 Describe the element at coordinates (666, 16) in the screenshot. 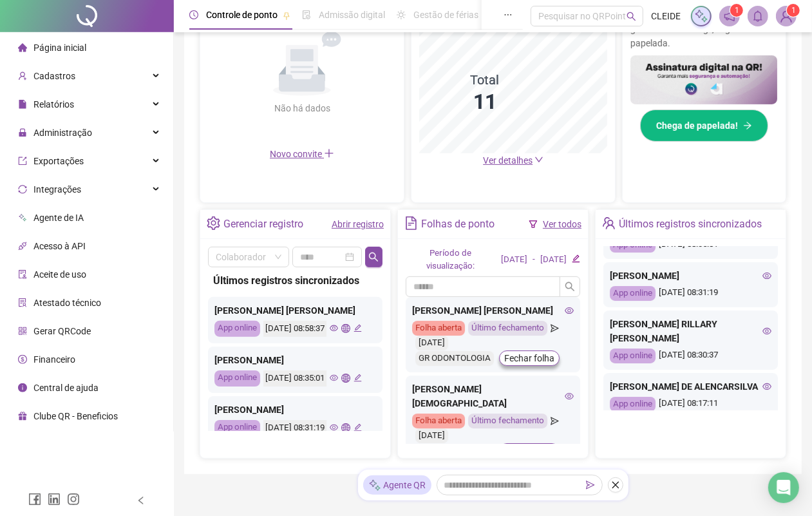

I see `span: CLEIDE` at that location.